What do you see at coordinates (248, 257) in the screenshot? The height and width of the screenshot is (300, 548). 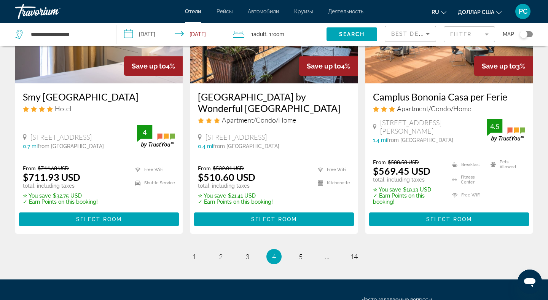 I see `span: 3` at bounding box center [248, 257].